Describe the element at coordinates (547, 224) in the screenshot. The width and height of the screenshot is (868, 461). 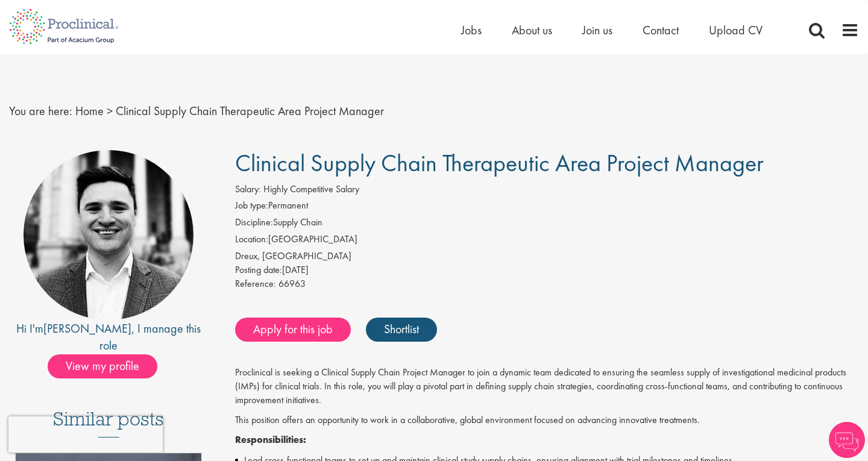
I see `li: Supply Chain` at that location.